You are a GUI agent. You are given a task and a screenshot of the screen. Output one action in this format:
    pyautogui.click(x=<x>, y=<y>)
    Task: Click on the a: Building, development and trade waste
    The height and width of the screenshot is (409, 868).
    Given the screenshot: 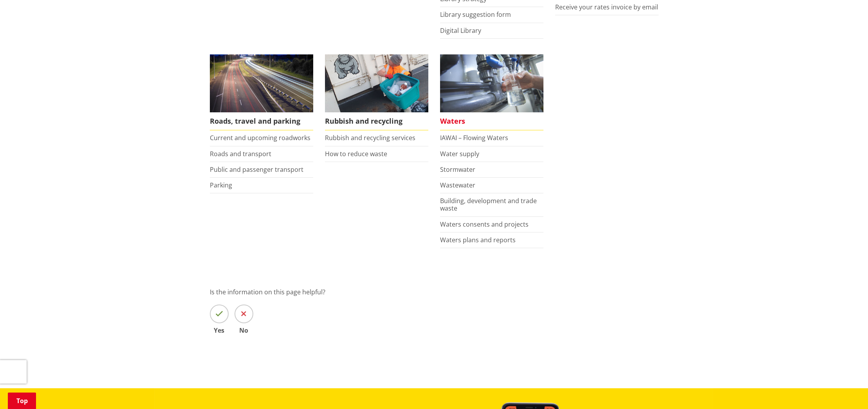 What is the action you would take?
    pyautogui.click(x=488, y=204)
    